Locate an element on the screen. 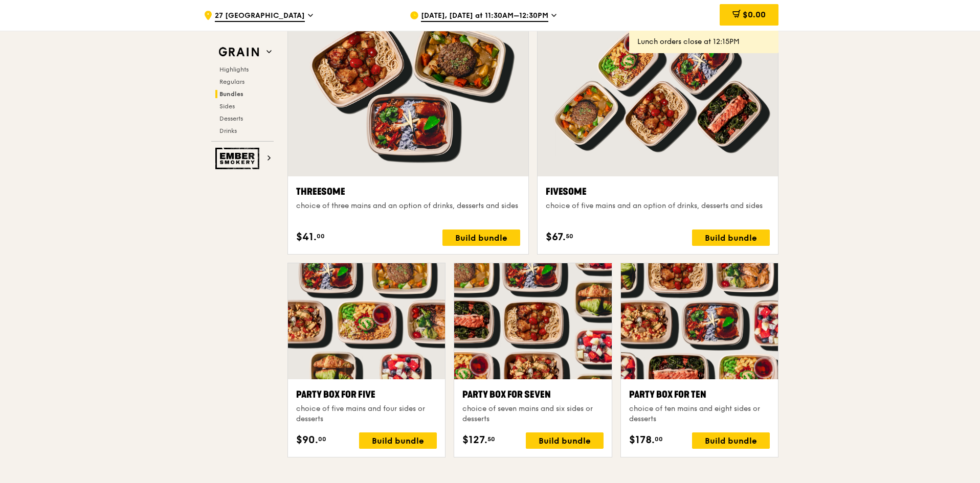 This screenshot has width=980, height=483. span: Sides is located at coordinates (227, 106).